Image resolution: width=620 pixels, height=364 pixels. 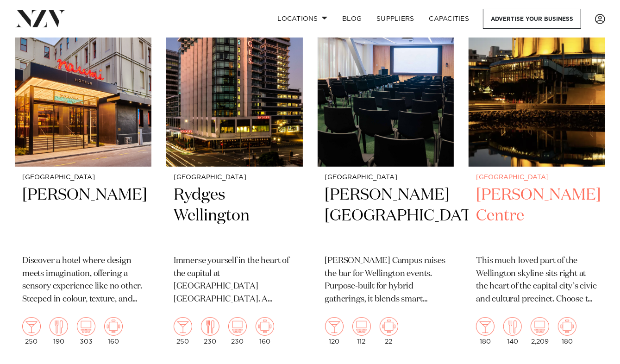 I want to click on div: 22, so click(x=389, y=331).